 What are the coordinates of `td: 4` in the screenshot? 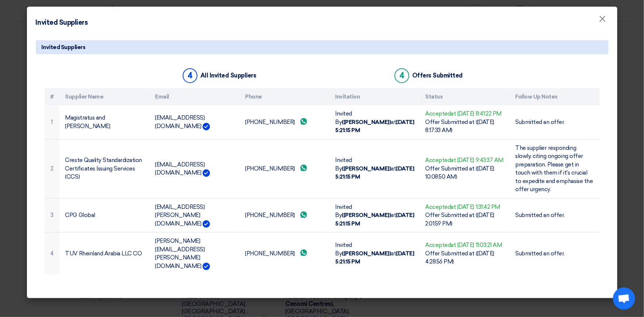 It's located at (52, 253).